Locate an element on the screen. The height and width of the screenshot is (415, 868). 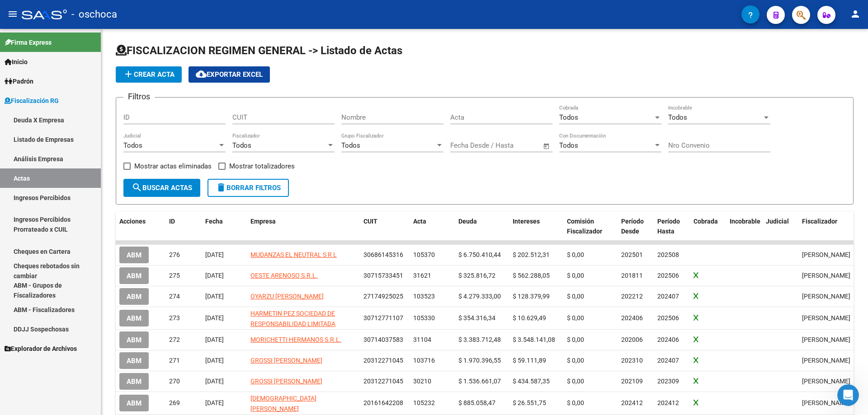
datatable-header-cell: Intereses is located at coordinates (536, 227).